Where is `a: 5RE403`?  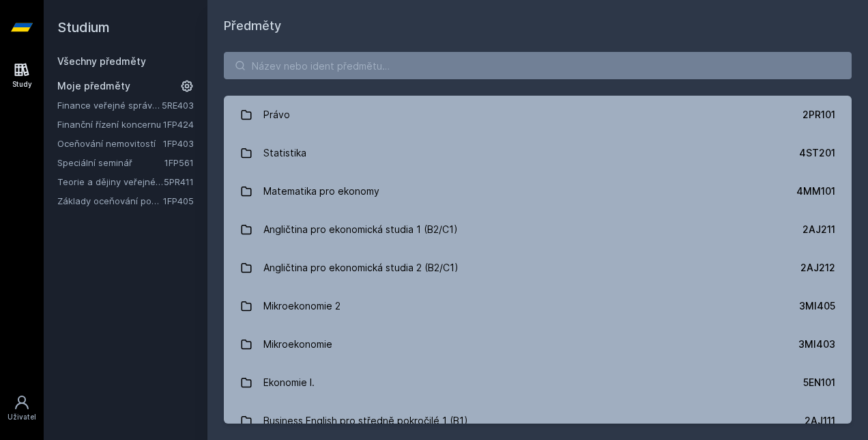
a: 5RE403 is located at coordinates (178, 106).